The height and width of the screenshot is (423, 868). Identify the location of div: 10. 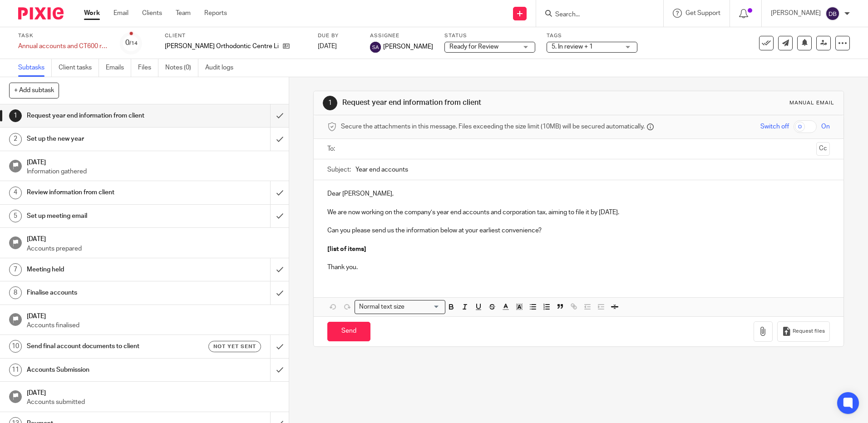
(16, 346).